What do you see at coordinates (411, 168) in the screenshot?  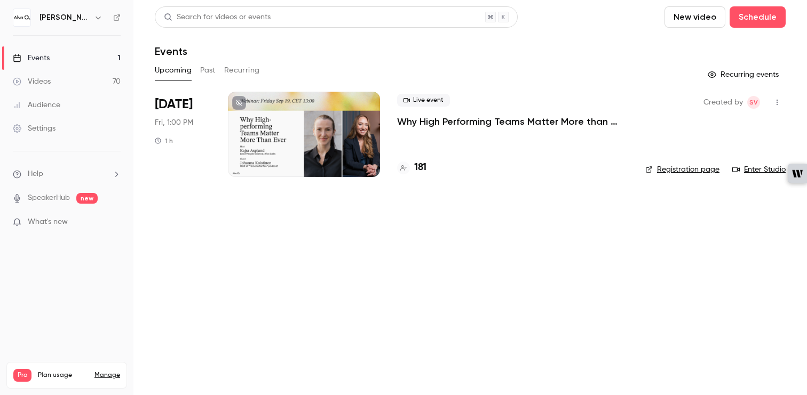 I see `a: 181` at bounding box center [411, 168].